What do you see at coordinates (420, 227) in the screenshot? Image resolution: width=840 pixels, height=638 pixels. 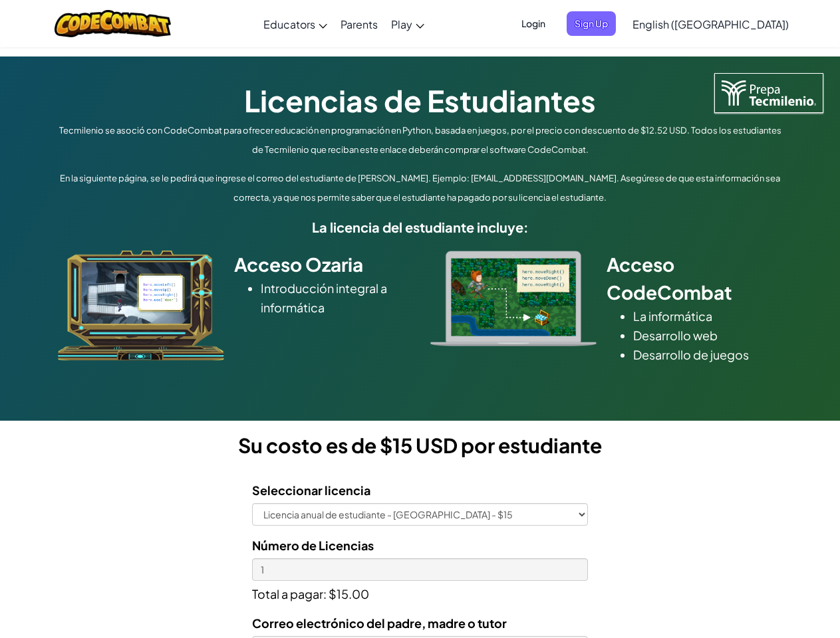 I see `h5: La licencia del estudiante incluye:` at bounding box center [420, 227].